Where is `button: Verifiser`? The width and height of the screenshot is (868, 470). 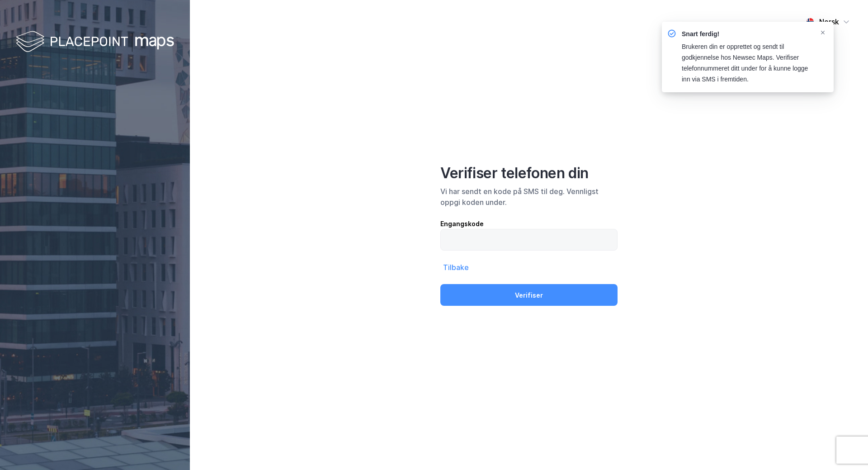
button: Verifiser is located at coordinates (529, 295).